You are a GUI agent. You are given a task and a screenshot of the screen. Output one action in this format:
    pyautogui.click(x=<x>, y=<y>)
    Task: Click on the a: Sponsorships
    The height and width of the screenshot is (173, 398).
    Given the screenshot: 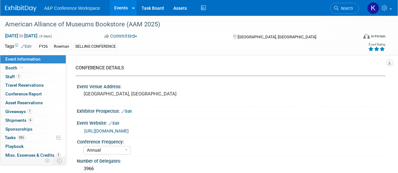 What is the action you would take?
    pyautogui.click(x=33, y=129)
    